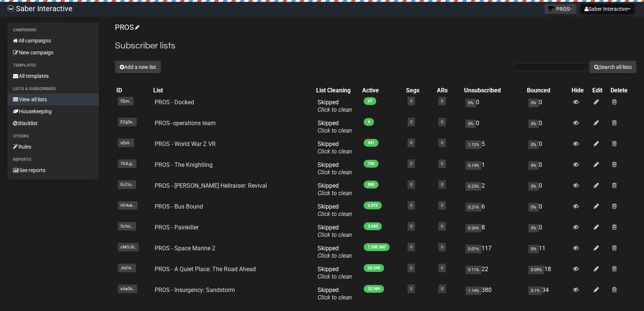 Image resolution: width=644 pixels, height=311 pixels. Describe the element at coordinates (126, 101) in the screenshot. I see `span: f2jvv..` at that location.